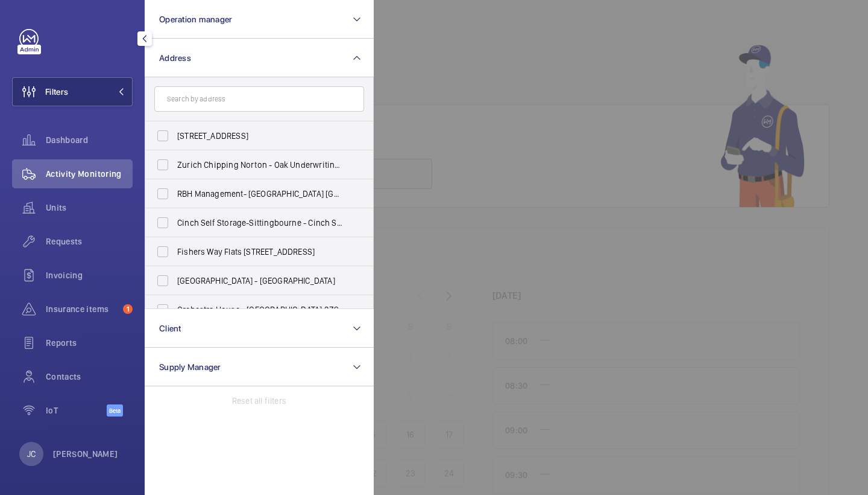  I want to click on button: Filters, so click(72, 92).